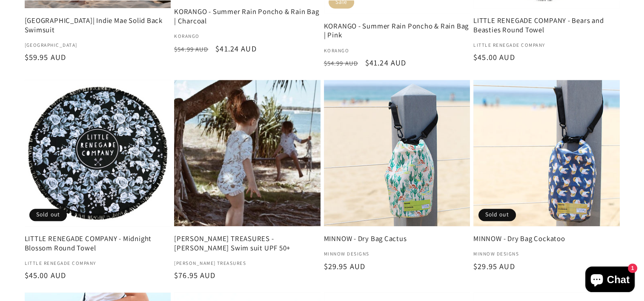 Image resolution: width=644 pixels, height=301 pixels. Describe the element at coordinates (98, 243) in the screenshot. I see `a: LITTLE RENEGADE COMPANY - Midnight Blossom Round Towel` at that location.